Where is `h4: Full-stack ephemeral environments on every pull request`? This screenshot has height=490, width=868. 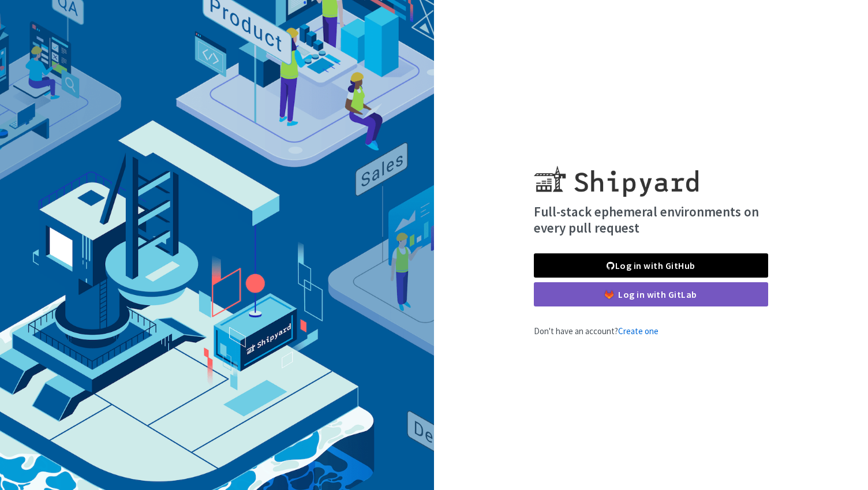
h4: Full-stack ephemeral environments on every pull request is located at coordinates (651, 219).